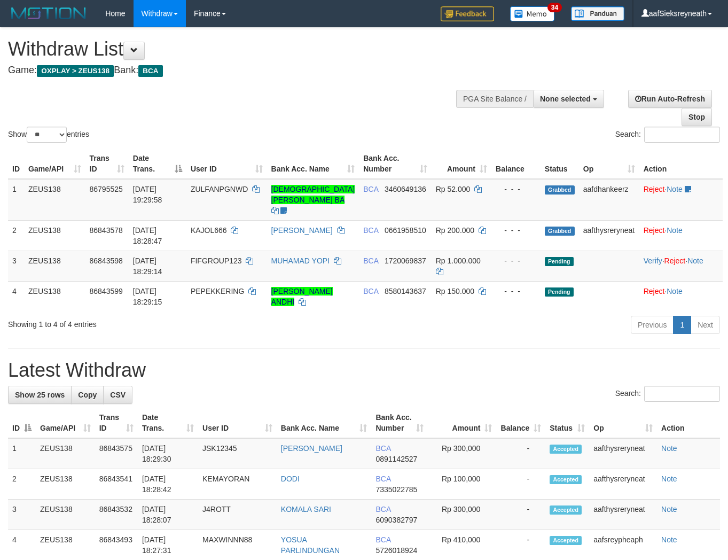  Describe the element at coordinates (567, 423) in the screenshot. I see `th: Status: activate to sort column ascending` at that location.